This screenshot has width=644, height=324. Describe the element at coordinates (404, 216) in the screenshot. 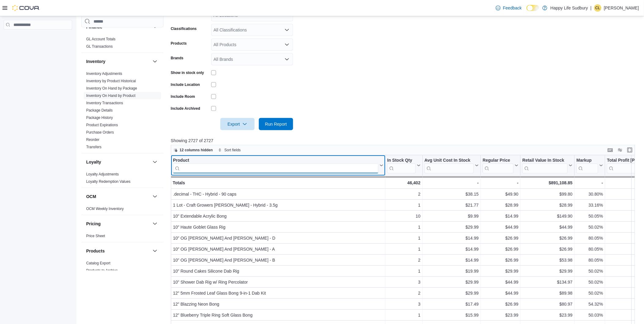

I see `div: 10` at that location.